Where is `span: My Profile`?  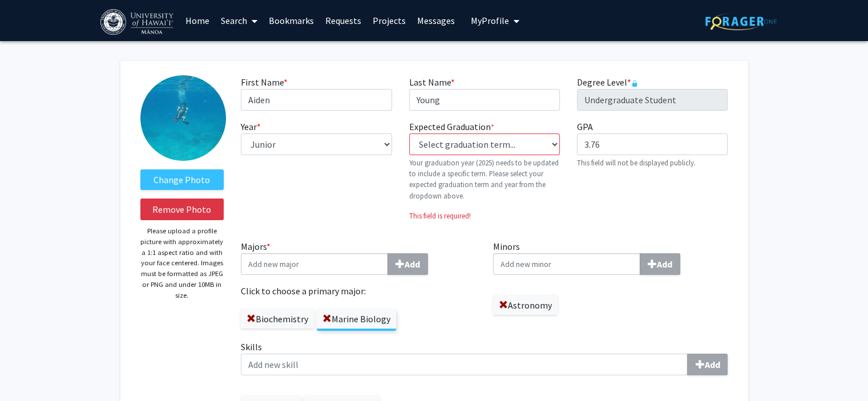
span: My Profile is located at coordinates (490, 21).